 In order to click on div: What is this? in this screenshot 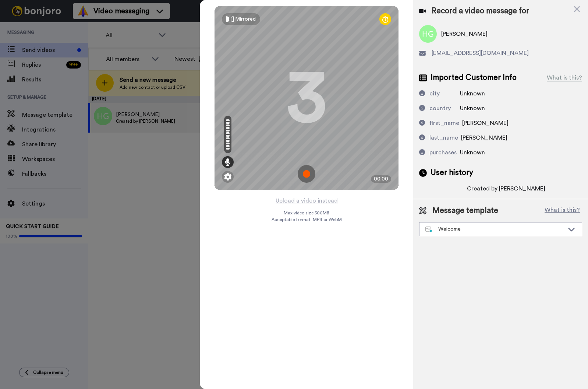, I will do `click(565, 78)`.